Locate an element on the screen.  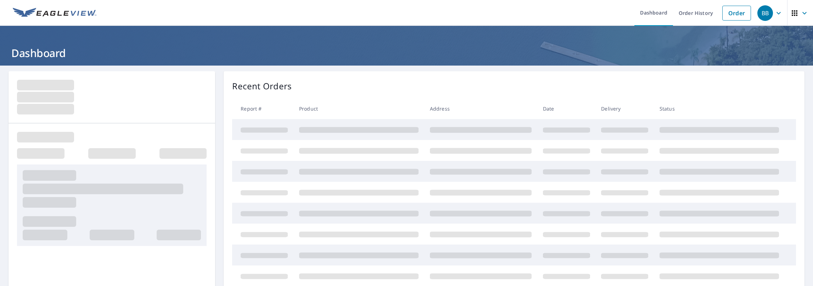
th: Status is located at coordinates (719, 108).